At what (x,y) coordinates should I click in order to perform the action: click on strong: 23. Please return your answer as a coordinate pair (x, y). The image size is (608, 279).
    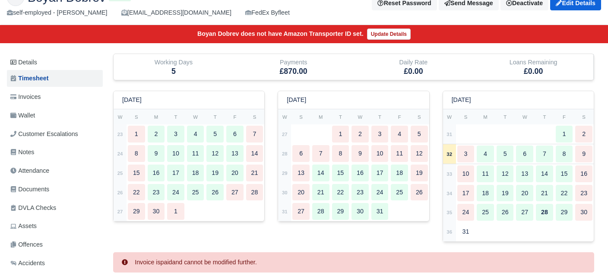
    Looking at the image, I should click on (120, 134).